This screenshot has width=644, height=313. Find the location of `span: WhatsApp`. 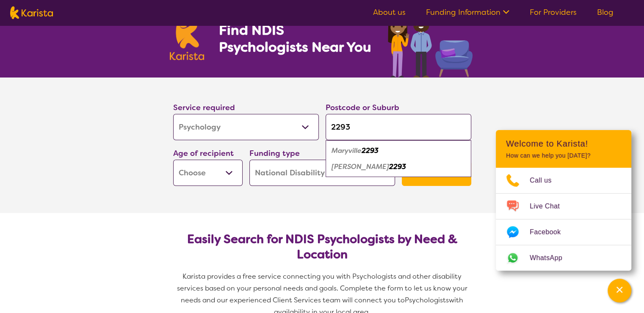

span: WhatsApp is located at coordinates (551, 257).